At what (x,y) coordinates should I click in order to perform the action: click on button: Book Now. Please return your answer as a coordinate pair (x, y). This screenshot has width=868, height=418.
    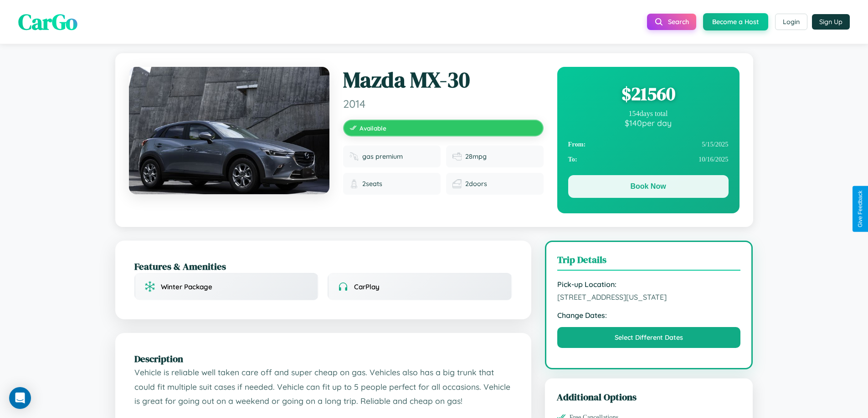
    Looking at the image, I should click on (648, 187).